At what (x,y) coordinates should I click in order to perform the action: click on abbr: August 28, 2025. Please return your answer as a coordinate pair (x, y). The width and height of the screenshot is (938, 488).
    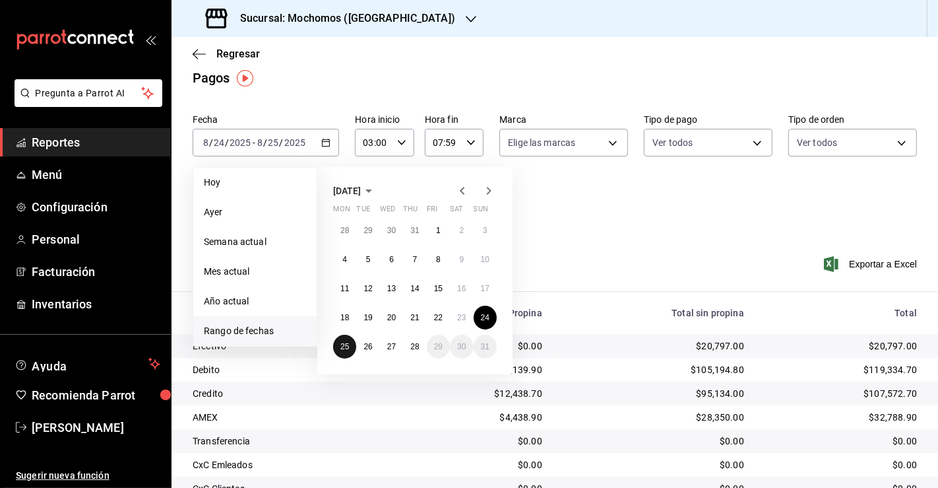
    Looking at the image, I should click on (414, 346).